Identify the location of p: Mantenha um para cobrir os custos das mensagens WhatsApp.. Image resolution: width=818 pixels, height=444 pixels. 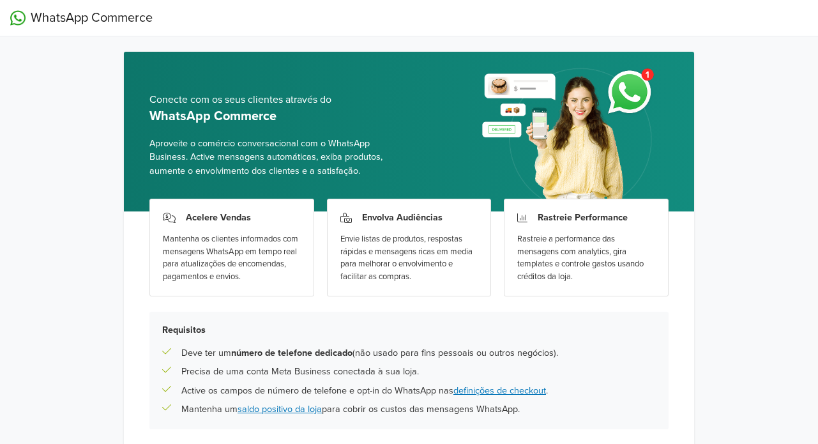
(351, 410).